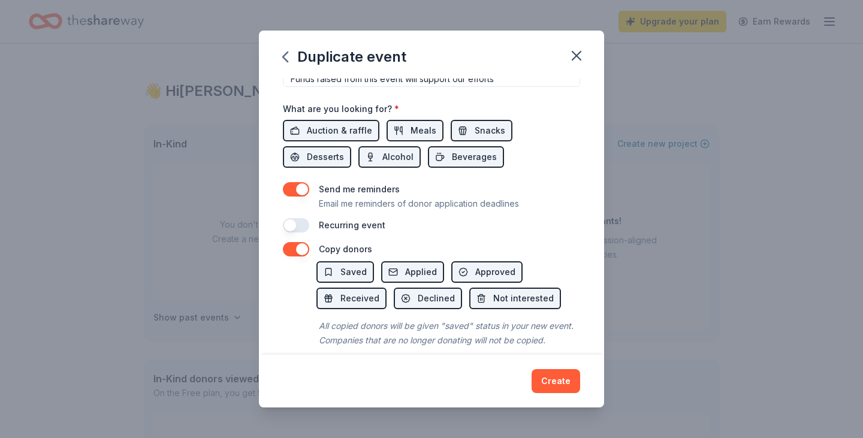 This screenshot has height=438, width=863. I want to click on button: Approved, so click(487, 272).